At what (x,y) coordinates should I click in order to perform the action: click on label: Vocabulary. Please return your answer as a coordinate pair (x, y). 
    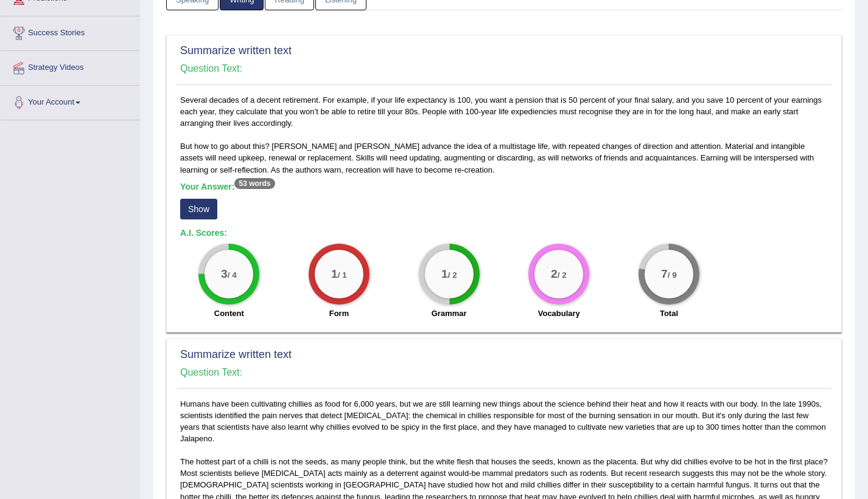
    Looking at the image, I should click on (559, 314).